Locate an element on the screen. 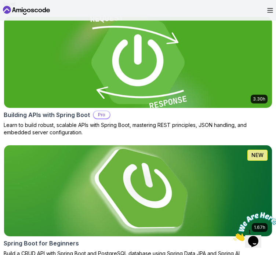 Image resolution: width=276 pixels, height=255 pixels. p: NEW is located at coordinates (257, 155).